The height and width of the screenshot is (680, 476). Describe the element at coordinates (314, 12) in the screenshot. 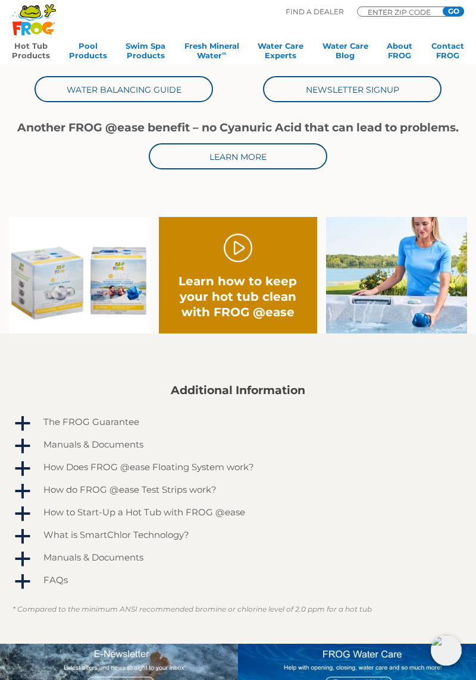

I see `p: Find A Dealer` at that location.